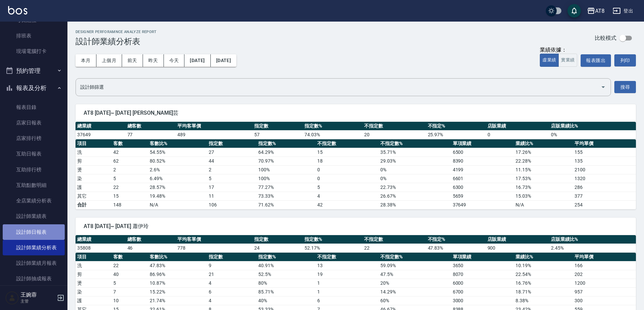 The width and height of the screenshot is (644, 310). Describe the element at coordinates (94, 161) in the screenshot. I see `td: 剪` at that location.